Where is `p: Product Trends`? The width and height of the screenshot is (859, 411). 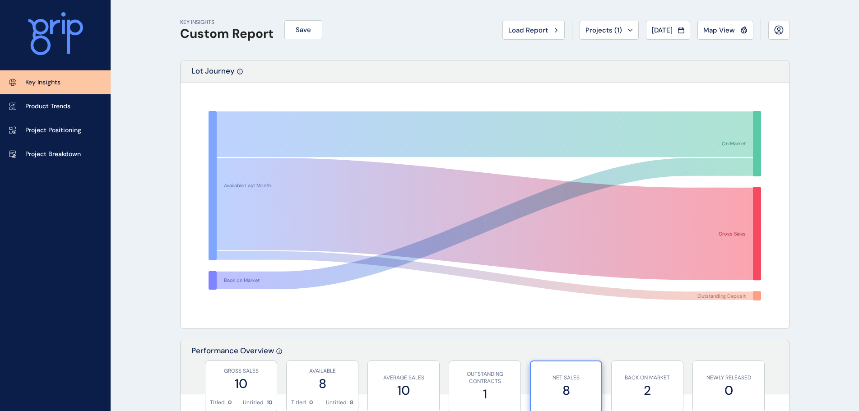 p: Product Trends is located at coordinates (48, 106).